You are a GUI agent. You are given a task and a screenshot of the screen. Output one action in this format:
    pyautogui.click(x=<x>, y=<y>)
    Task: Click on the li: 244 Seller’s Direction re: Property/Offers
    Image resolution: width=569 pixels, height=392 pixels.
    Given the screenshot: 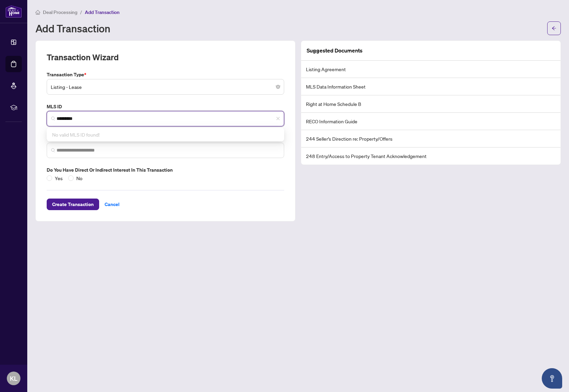 What is the action you would take?
    pyautogui.click(x=430, y=138)
    